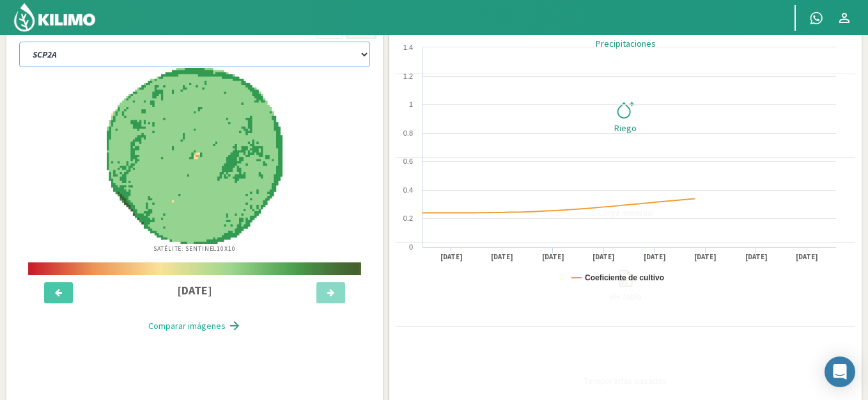 The width and height of the screenshot is (868, 400). I want to click on img: scale, so click(194, 269).